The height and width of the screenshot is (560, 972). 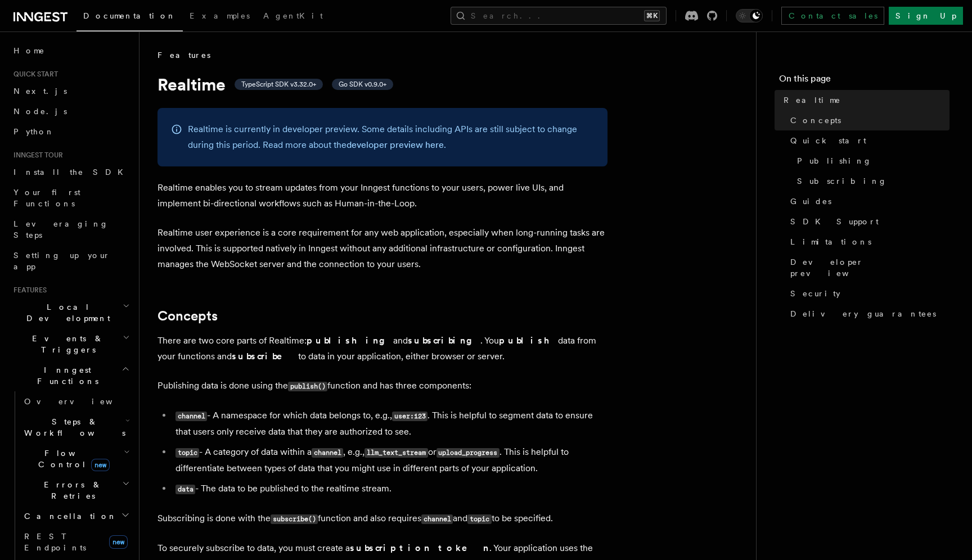 I want to click on code: llm_text_stream, so click(x=396, y=453).